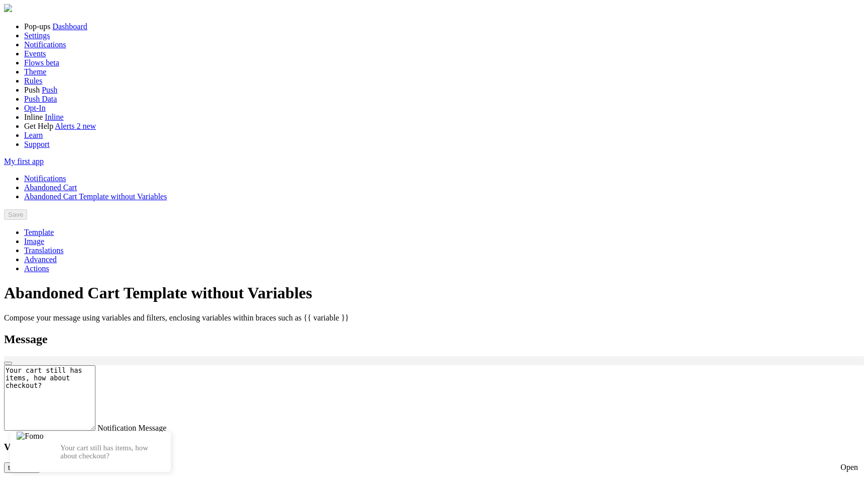  What do you see at coordinates (33, 135) in the screenshot?
I see `span: Learn` at bounding box center [33, 135].